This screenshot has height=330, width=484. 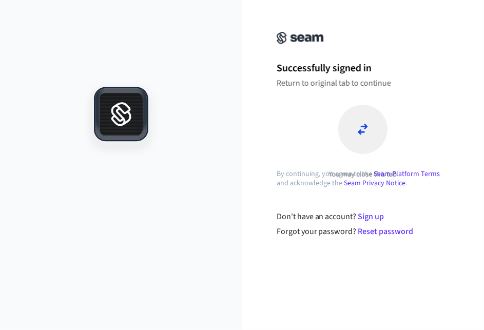 What do you see at coordinates (363, 231) in the screenshot?
I see `div: Forgot your password?` at bounding box center [363, 231].